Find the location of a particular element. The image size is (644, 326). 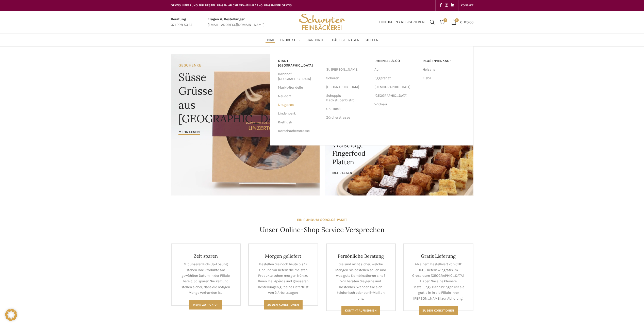

span: CHF is located at coordinates (463, 22).